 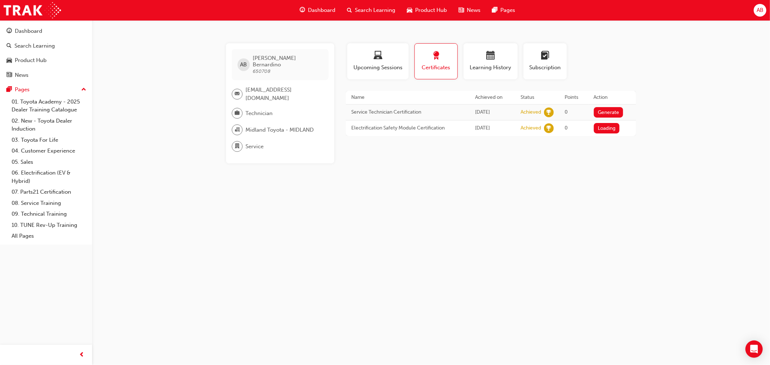 What do you see at coordinates (49, 236) in the screenshot?
I see `a: All Pages` at bounding box center [49, 236].